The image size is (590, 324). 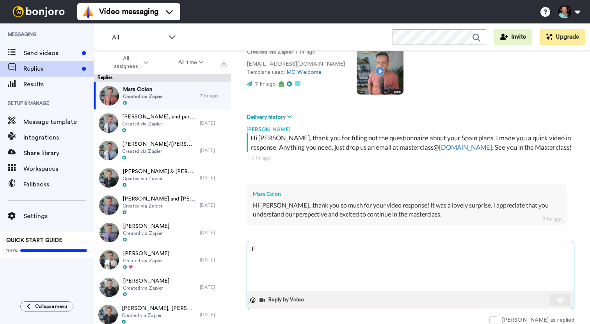 What do you see at coordinates (304, 72) in the screenshot?
I see `a: MC Welcome` at bounding box center [304, 72].